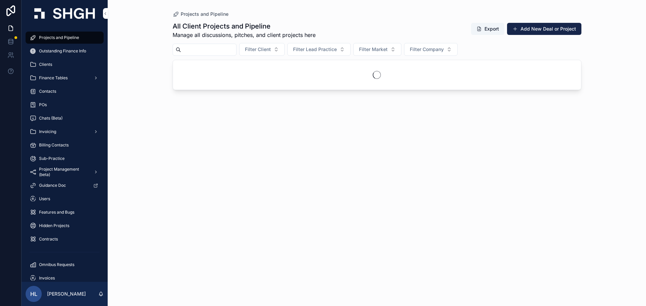  I want to click on span: Clients, so click(45, 65).